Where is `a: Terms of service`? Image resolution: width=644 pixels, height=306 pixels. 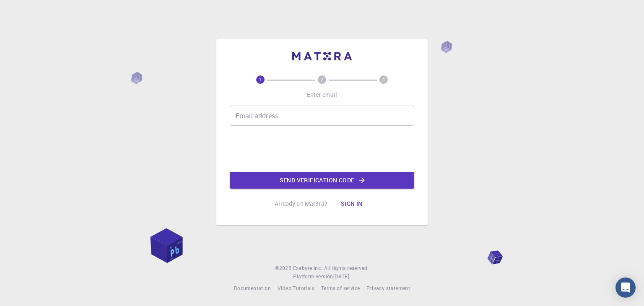
a: Terms of service is located at coordinates (340, 288).